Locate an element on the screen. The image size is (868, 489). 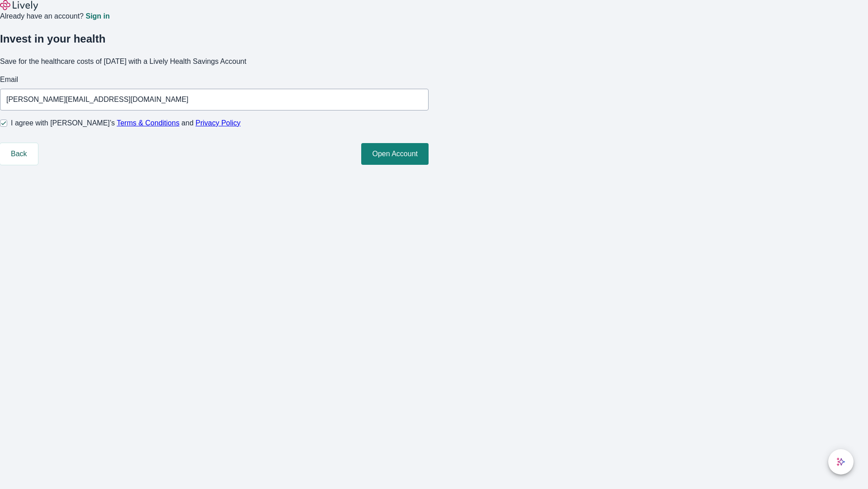
a: Privacy Policy is located at coordinates (219, 122).